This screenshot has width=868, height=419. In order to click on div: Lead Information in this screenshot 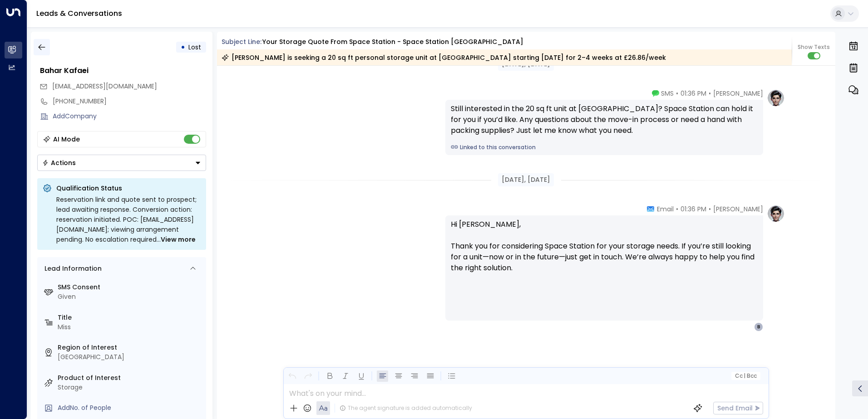, I will do `click(72, 268)`.